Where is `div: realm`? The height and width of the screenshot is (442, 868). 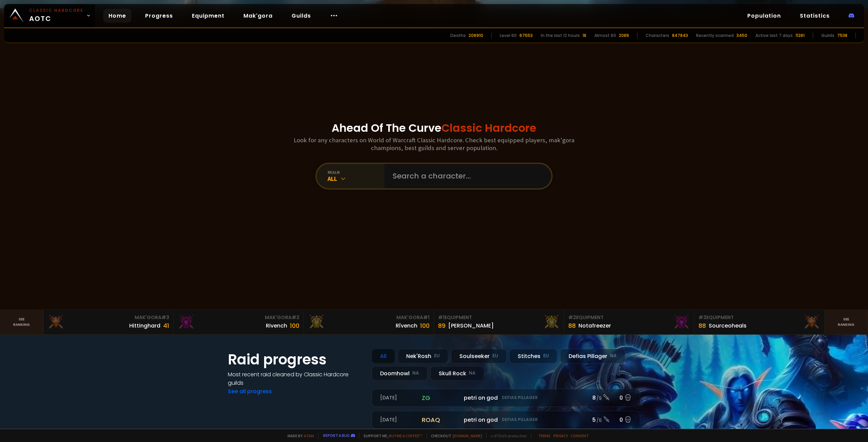
div: realm is located at coordinates (356, 172).